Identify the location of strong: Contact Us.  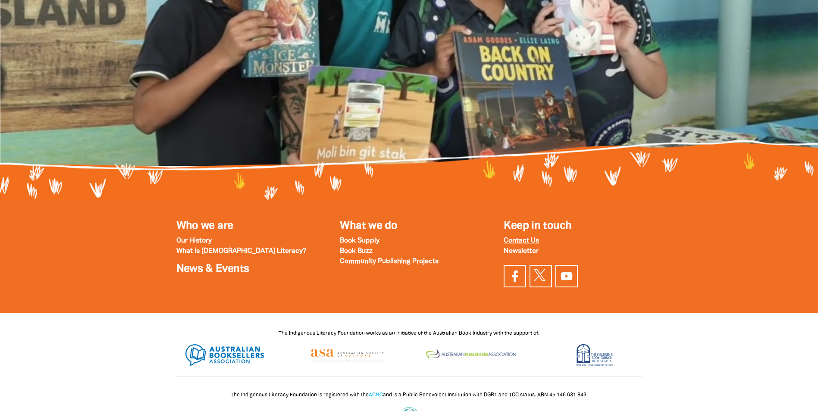
(521, 241).